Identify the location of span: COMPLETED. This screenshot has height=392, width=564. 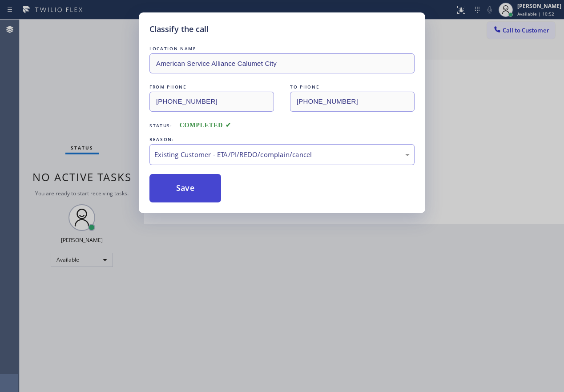
(206, 125).